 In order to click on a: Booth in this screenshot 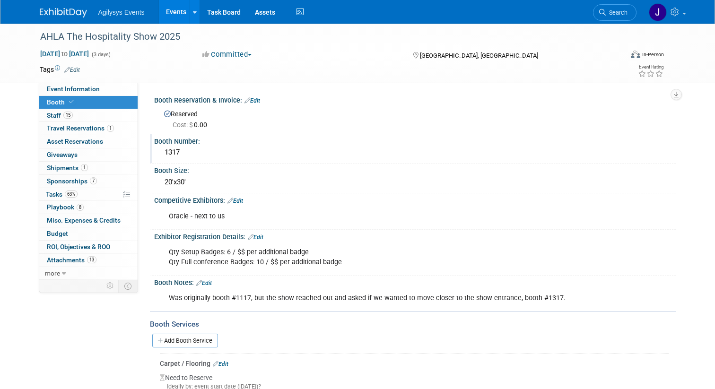, I will do `click(88, 102)`.